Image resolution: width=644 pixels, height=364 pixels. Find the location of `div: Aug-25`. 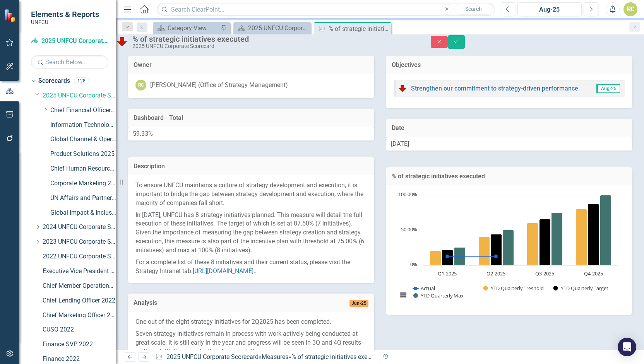

div: Aug-25 is located at coordinates (549, 10).